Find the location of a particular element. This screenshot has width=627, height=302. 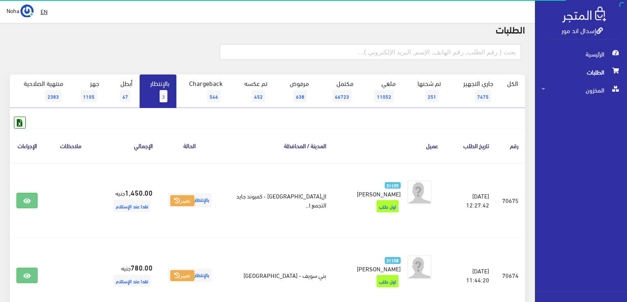

span: 638 is located at coordinates (300, 96).